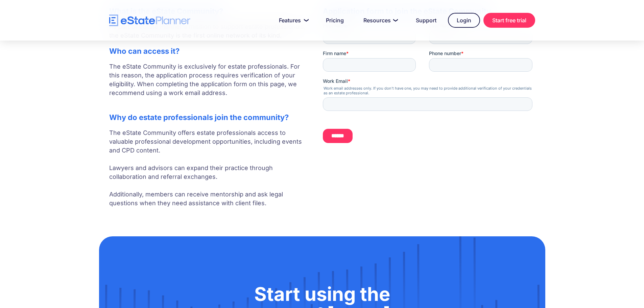 The image size is (644, 308). What do you see at coordinates (292, 20) in the screenshot?
I see `a: Features` at bounding box center [292, 20].